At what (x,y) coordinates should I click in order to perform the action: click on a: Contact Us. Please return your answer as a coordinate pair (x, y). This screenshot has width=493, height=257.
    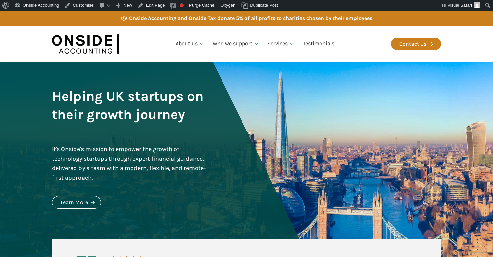
    Looking at the image, I should click on (416, 44).